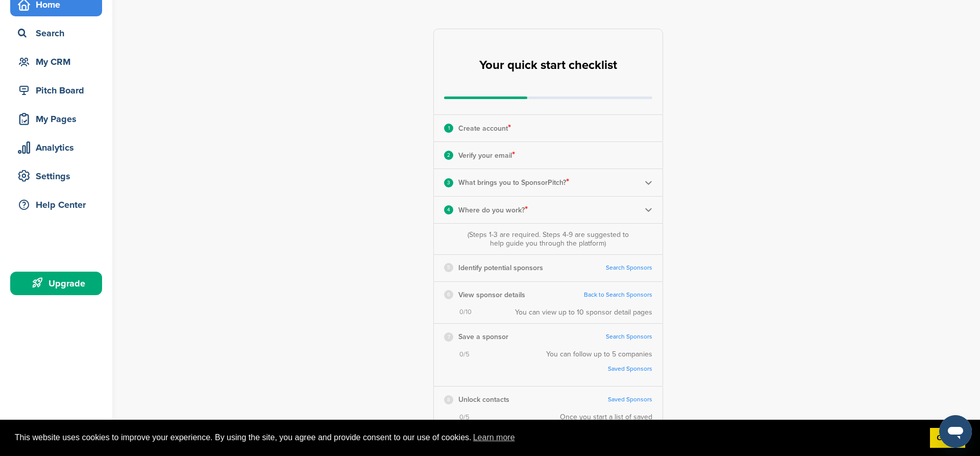 The image size is (980, 456). Describe the element at coordinates (618, 294) in the screenshot. I see `a: Back to Search Sponsors` at that location.